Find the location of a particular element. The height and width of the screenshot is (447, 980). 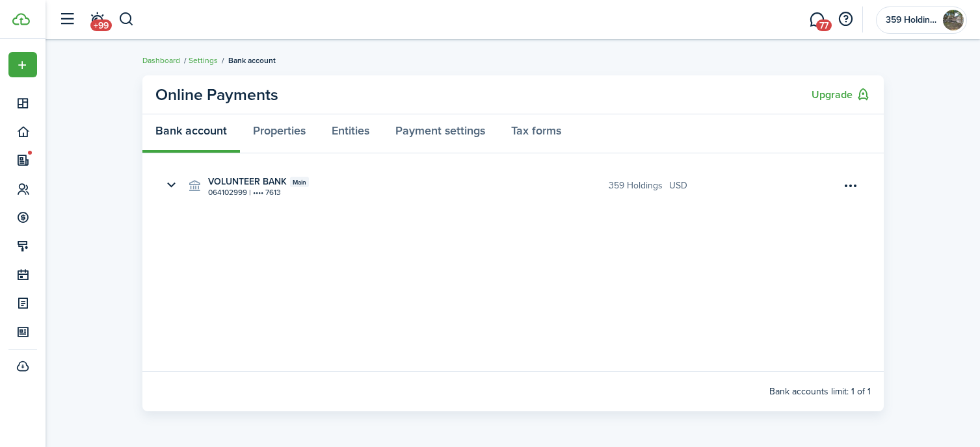

img: 359 Holdings, LLC is located at coordinates (953, 20).